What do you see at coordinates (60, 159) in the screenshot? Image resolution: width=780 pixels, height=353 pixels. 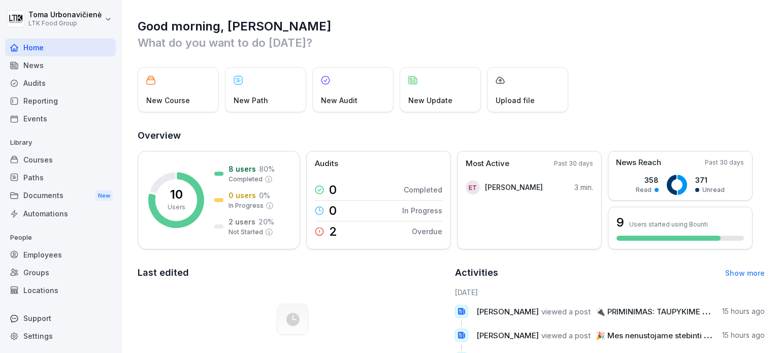 I see `a: Courses` at bounding box center [60, 159].